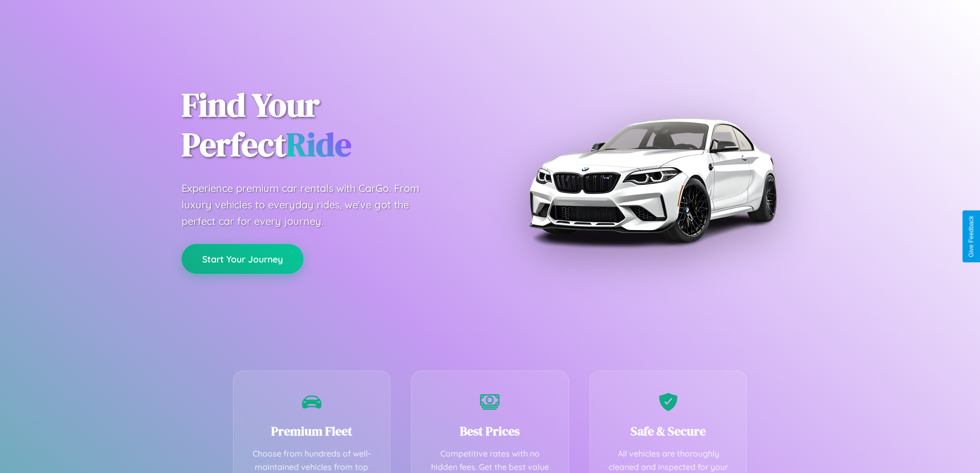 Image resolution: width=980 pixels, height=473 pixels. What do you see at coordinates (310, 205) in the screenshot?
I see `p: Experience premium car rentals with CarGo. From luxury vehicles to everyday rides, we've got the ...` at bounding box center [310, 205].